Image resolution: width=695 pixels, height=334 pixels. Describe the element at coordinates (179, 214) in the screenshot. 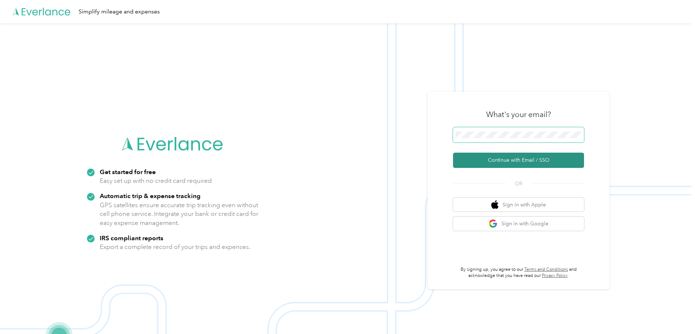

I see `p: GPS satellites ensure accurate trip tracking even without cell phone service. Integrate your bank...` at that location.